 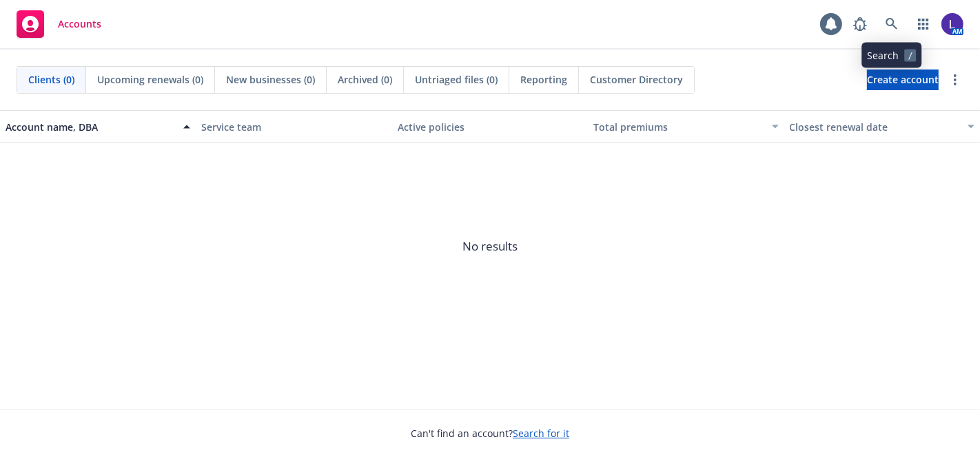 I want to click on a: Switch app, so click(x=923, y=24).